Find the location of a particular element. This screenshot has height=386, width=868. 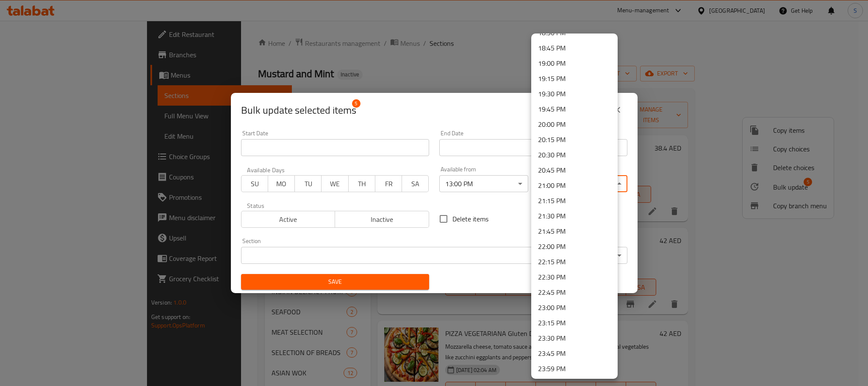

li: 19:45 PM is located at coordinates (574, 109).